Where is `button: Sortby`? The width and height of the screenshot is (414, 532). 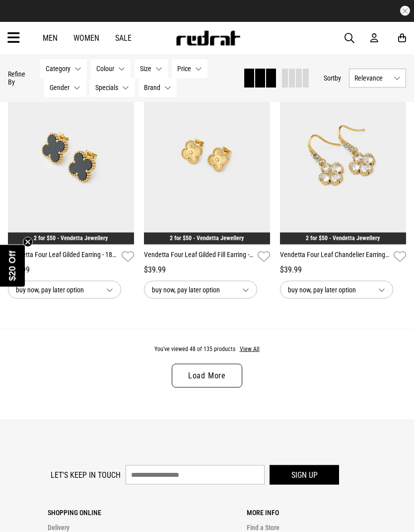 button: Sortby is located at coordinates (332, 78).